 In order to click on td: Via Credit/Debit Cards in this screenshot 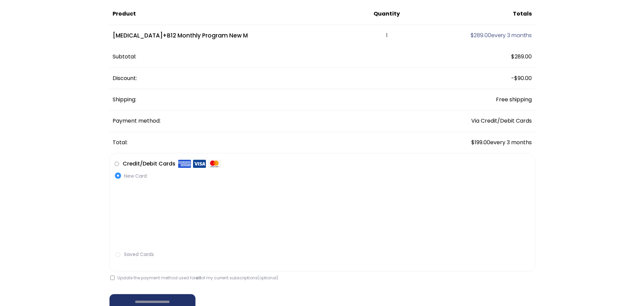, I will do `click(476, 121)`.